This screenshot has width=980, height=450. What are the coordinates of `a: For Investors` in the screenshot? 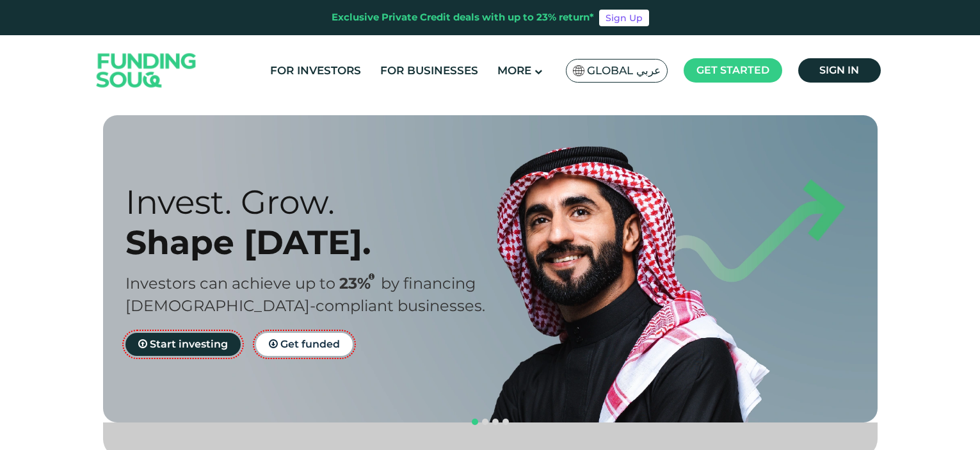 It's located at (316, 70).